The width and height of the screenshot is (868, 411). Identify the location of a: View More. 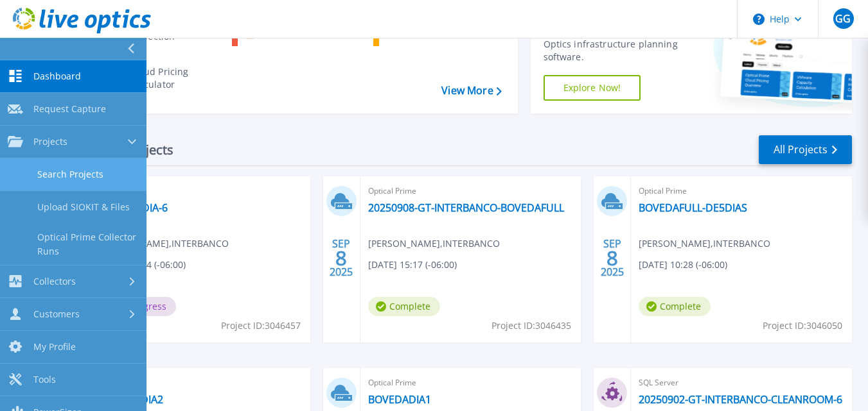
(471, 90).